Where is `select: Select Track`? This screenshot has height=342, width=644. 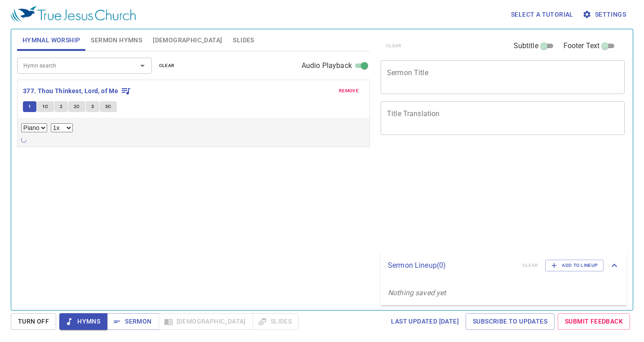 select: Select Track is located at coordinates (34, 128).